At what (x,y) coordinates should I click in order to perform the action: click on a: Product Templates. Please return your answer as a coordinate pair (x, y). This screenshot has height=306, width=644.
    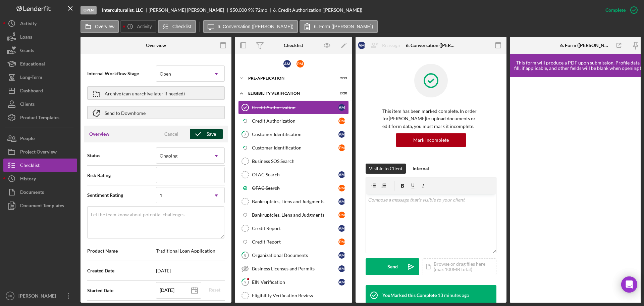
    Looking at the image, I should click on (40, 118).